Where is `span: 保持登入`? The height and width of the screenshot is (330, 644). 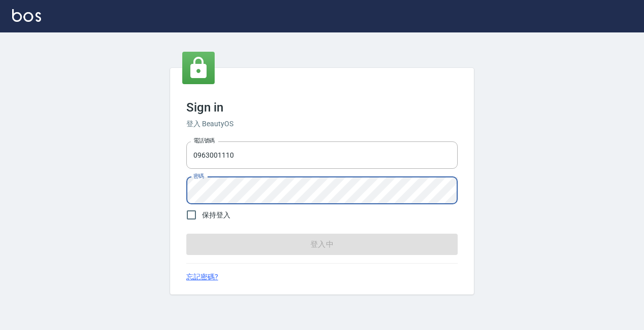
span: 保持登入 is located at coordinates (216, 215).